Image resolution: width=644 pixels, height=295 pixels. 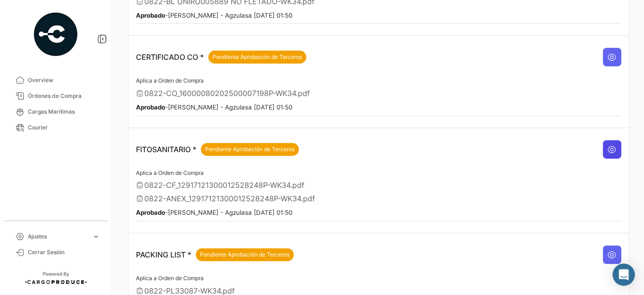 I want to click on img: powered-by.png, so click(x=56, y=35).